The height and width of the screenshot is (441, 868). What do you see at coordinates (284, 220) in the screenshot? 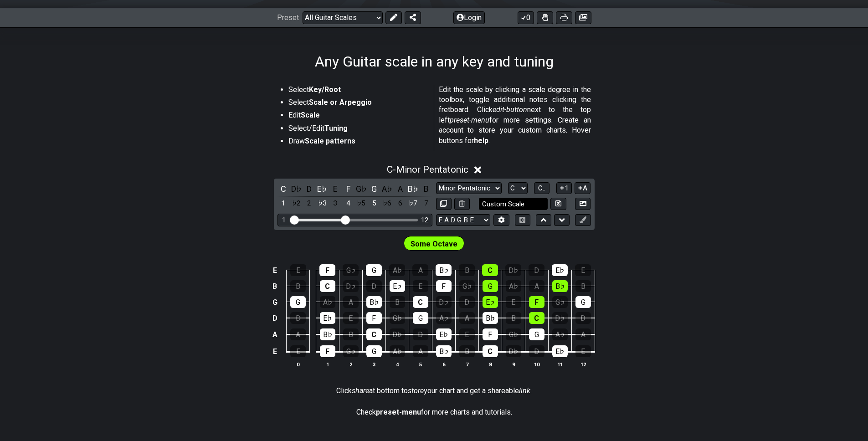
I see `div: 1` at bounding box center [284, 220].